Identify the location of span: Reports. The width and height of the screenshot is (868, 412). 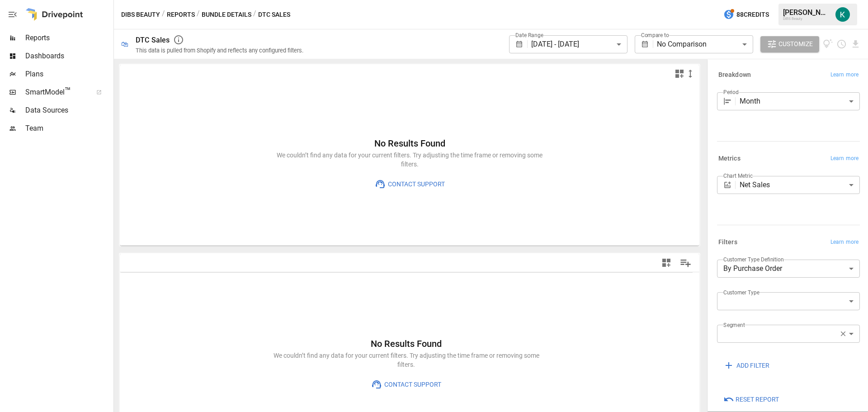
(68, 38).